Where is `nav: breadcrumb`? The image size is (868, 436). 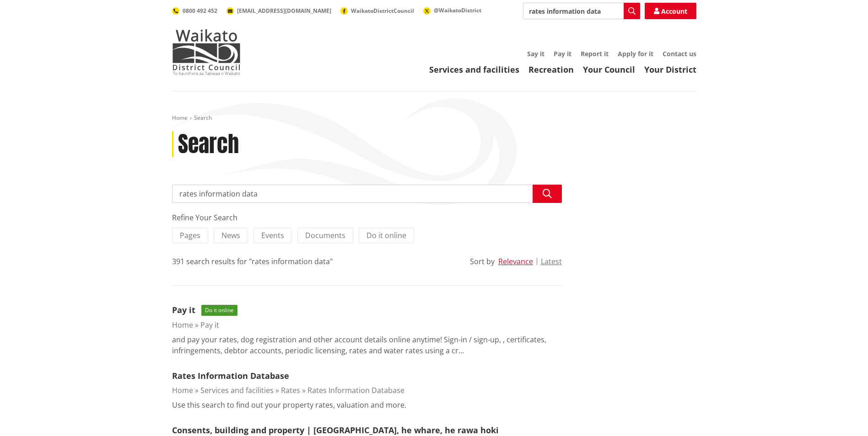
nav: breadcrumb is located at coordinates (434, 118).